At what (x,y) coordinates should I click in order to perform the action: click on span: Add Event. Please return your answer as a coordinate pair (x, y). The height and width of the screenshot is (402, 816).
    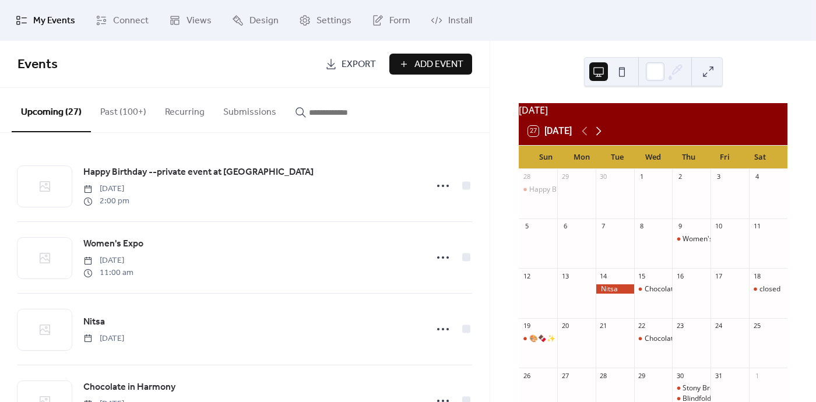
    Looking at the image, I should click on (439, 65).